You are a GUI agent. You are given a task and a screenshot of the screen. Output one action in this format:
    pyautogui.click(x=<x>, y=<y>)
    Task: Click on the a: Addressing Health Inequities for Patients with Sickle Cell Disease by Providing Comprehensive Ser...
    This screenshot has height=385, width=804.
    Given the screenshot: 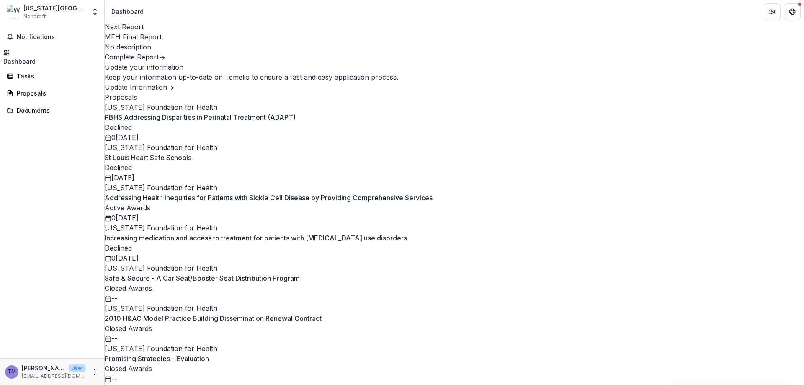 What is the action you would take?
    pyautogui.click(x=268, y=198)
    